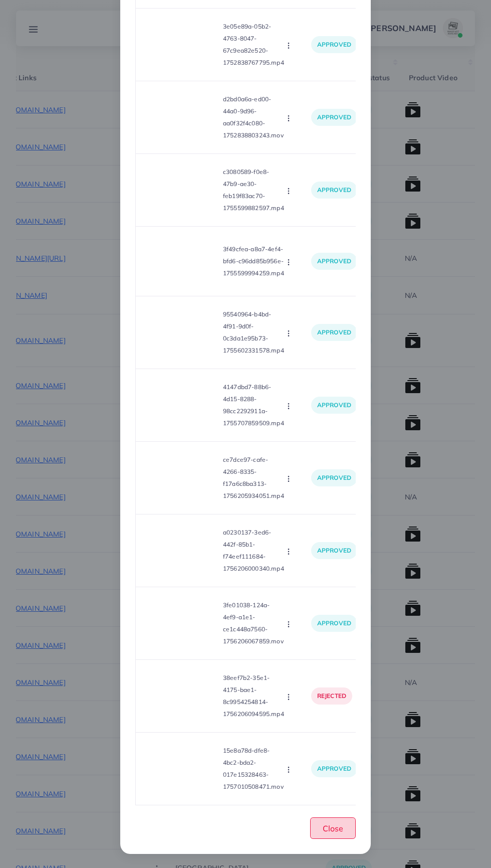  Describe the element at coordinates (254, 118) in the screenshot. I see `p: d2bd0a6a-ed00-44a0-9d96-aa0f32f4c080-1752838803243.mov` at that location.